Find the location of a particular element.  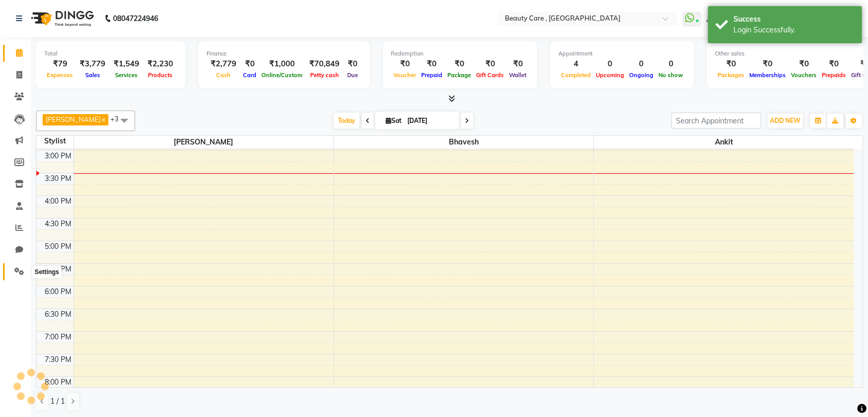

div: ₹79 is located at coordinates (60, 64).